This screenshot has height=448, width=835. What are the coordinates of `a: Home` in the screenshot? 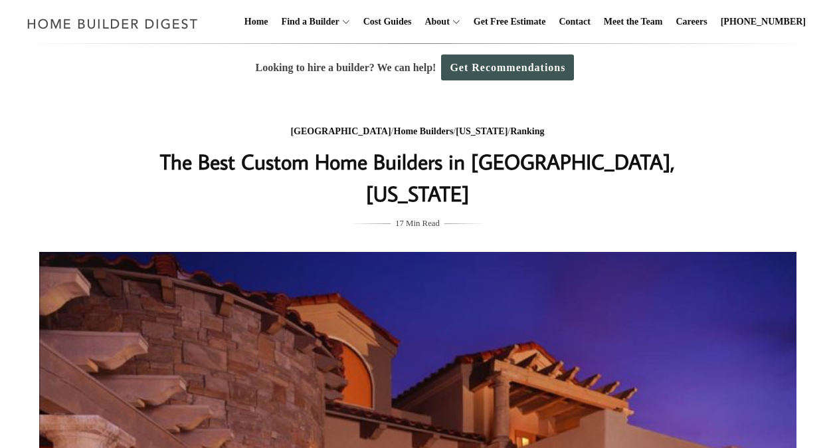 It's located at (257, 22).